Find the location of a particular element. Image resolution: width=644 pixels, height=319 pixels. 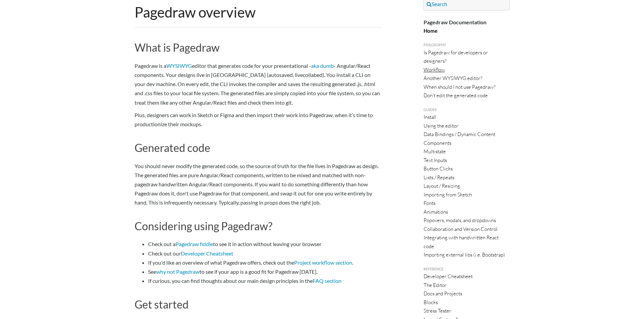

a: Docs and Projects is located at coordinates (443, 293).